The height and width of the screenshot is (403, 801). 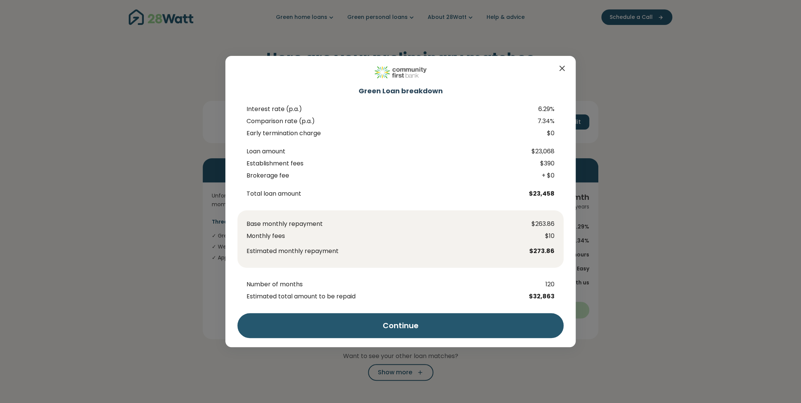 I want to click on span: $23,458, so click(x=544, y=194).